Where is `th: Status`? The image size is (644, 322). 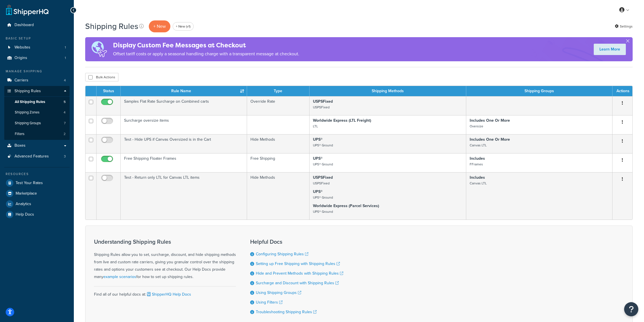
th: Status is located at coordinates (109, 91).